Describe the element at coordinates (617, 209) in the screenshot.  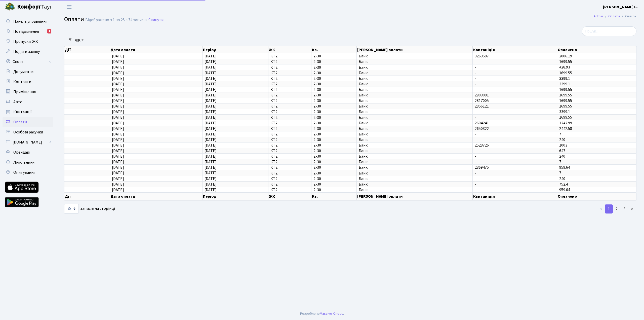
I see `a: 2` at that location.